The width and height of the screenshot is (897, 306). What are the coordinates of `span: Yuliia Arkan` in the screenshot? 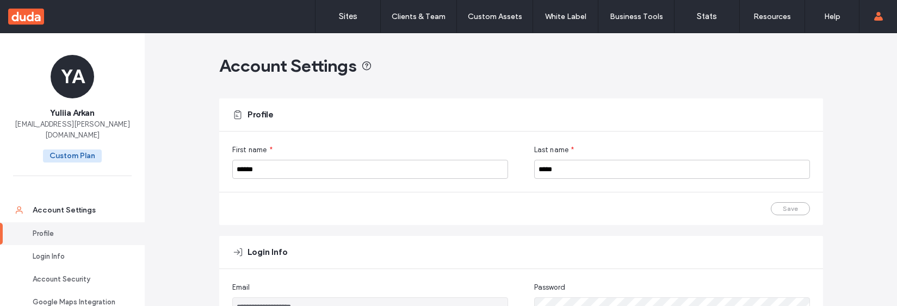 It's located at (72, 113).